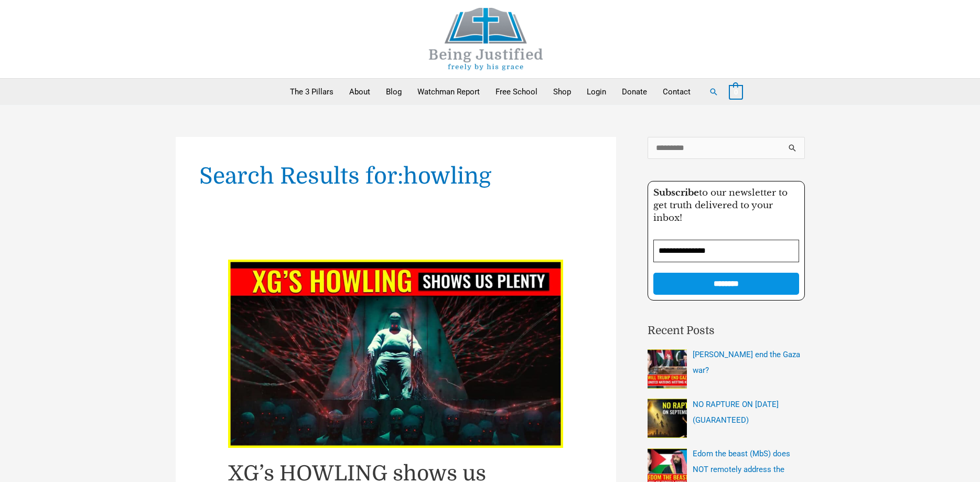 This screenshot has width=980, height=482. I want to click on a: Watchman Report, so click(449, 91).